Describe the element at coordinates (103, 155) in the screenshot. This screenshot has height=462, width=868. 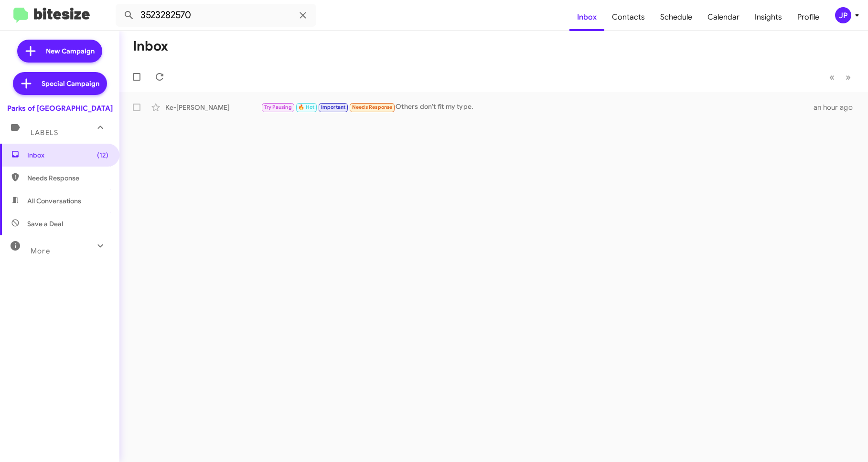
I see `span: (12)` at that location.